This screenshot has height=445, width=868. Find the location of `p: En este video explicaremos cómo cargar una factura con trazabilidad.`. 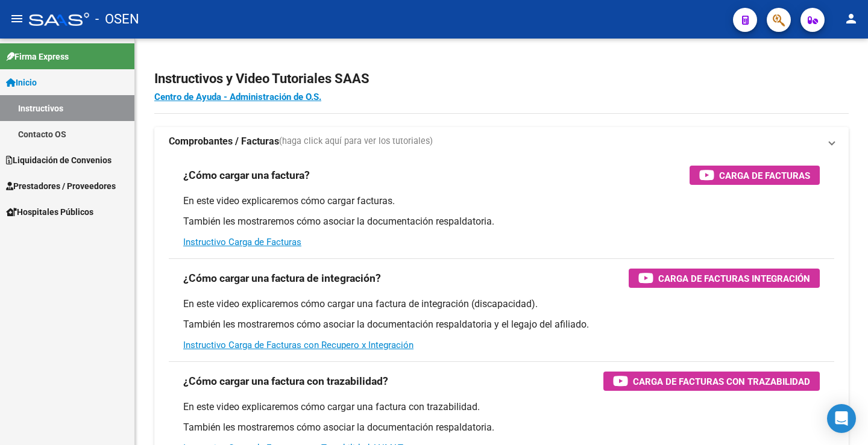

p: En este video explicaremos cómo cargar una factura con trazabilidad. is located at coordinates (501, 407).